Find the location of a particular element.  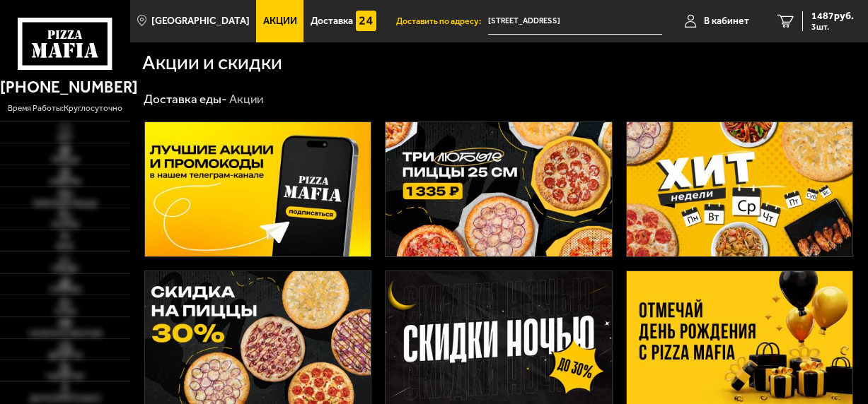

div: Акции is located at coordinates (246, 99).